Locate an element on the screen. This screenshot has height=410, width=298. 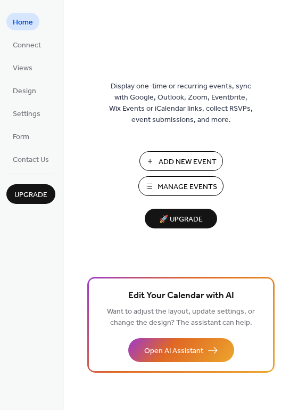
a: Contact Us is located at coordinates (31, 159).